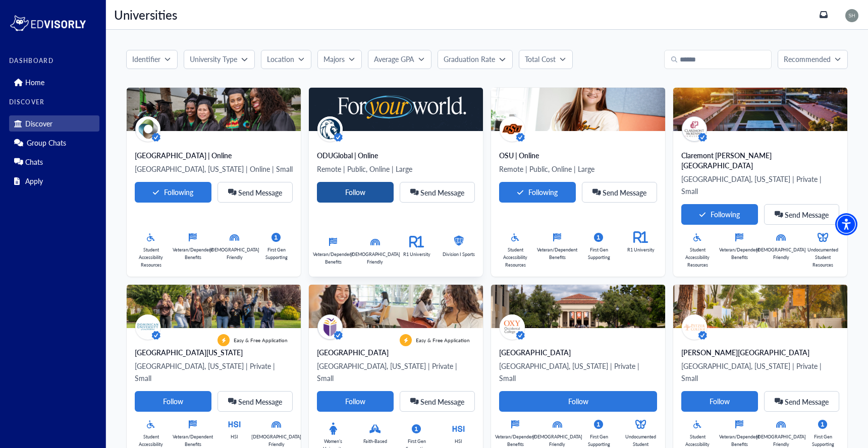  Describe the element at coordinates (760, 109) in the screenshot. I see `img: a swimming pool surrounded by buildings` at that location.